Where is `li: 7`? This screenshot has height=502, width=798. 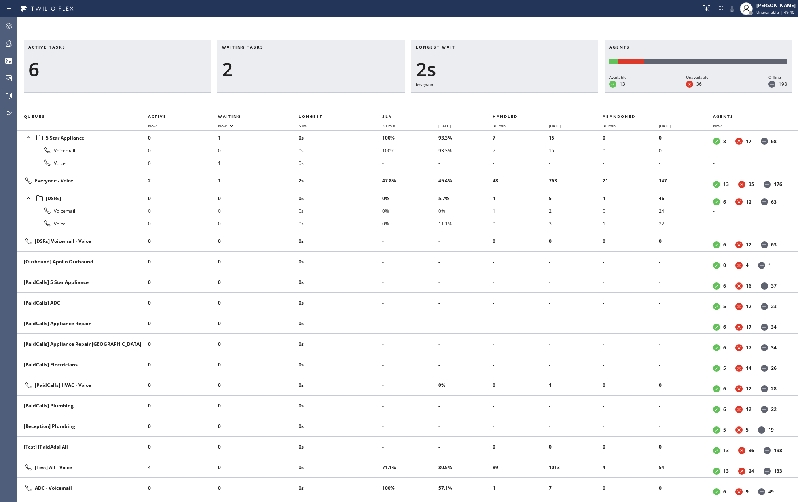 li: 7 is located at coordinates (520, 150).